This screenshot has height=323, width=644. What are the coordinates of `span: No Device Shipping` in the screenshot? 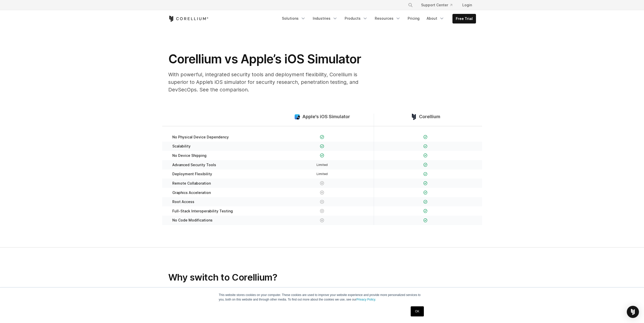 It's located at (189, 156).